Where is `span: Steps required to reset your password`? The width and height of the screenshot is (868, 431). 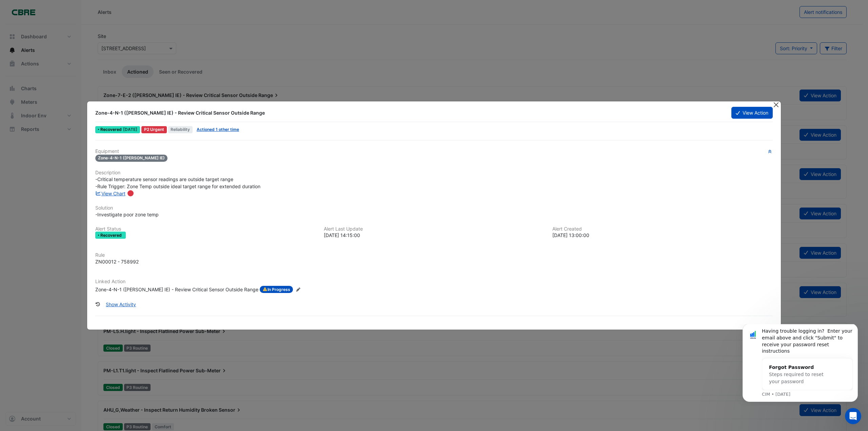 span: Steps required to reset your password is located at coordinates (64, 54).